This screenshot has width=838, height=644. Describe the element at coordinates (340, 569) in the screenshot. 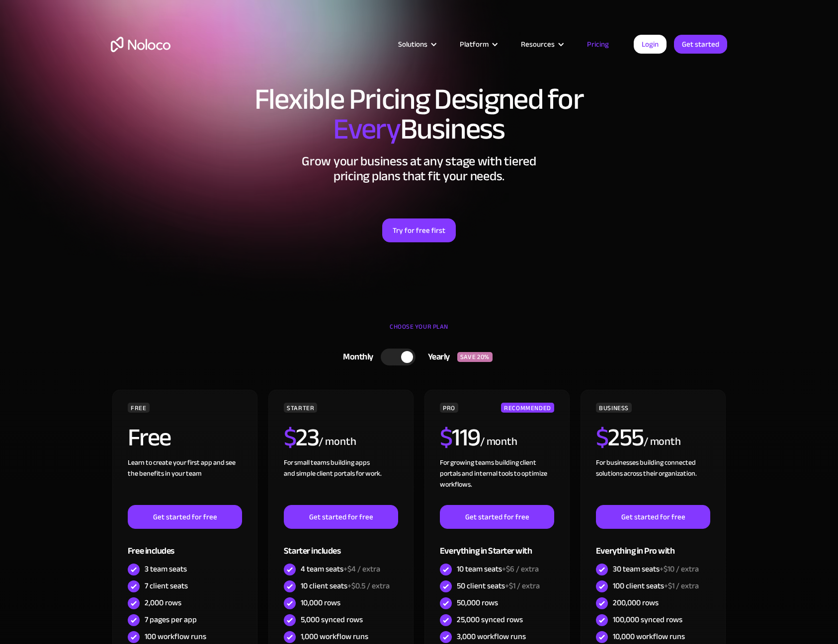

I see `div: 4 team seats` at that location.